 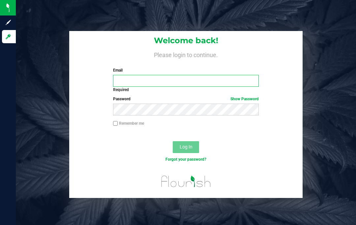 I want to click on inline-svg: Log in, so click(x=8, y=37).